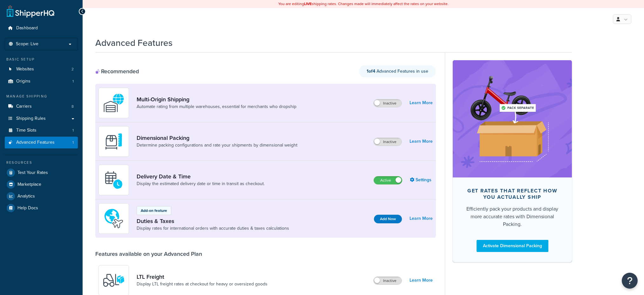  I want to click on div: Features available on your Advanced Plan, so click(149, 254).